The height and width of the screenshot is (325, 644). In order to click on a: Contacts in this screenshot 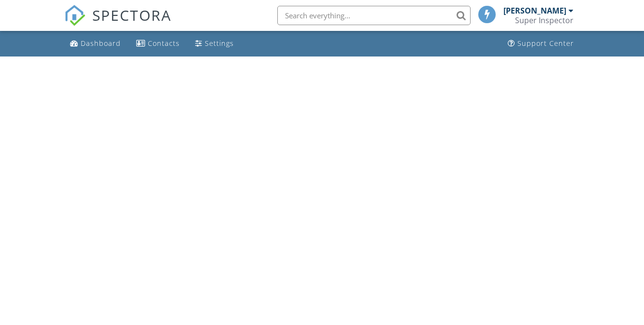, I will do `click(158, 43)`.